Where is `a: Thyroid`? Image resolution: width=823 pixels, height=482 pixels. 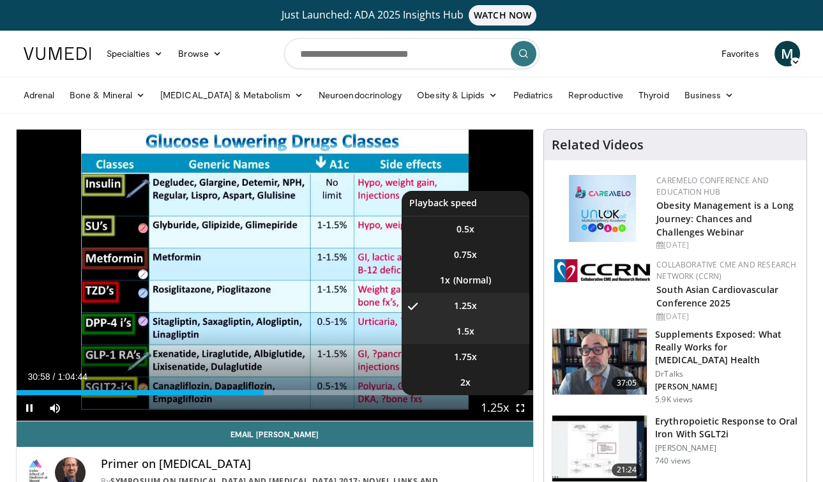 a: Thyroid is located at coordinates (654, 95).